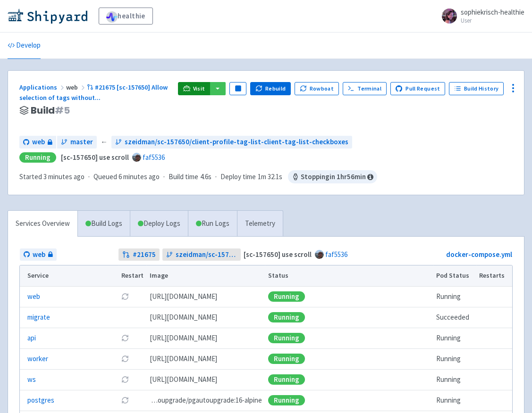  Describe the element at coordinates (32, 338) in the screenshot. I see `a: api` at that location.